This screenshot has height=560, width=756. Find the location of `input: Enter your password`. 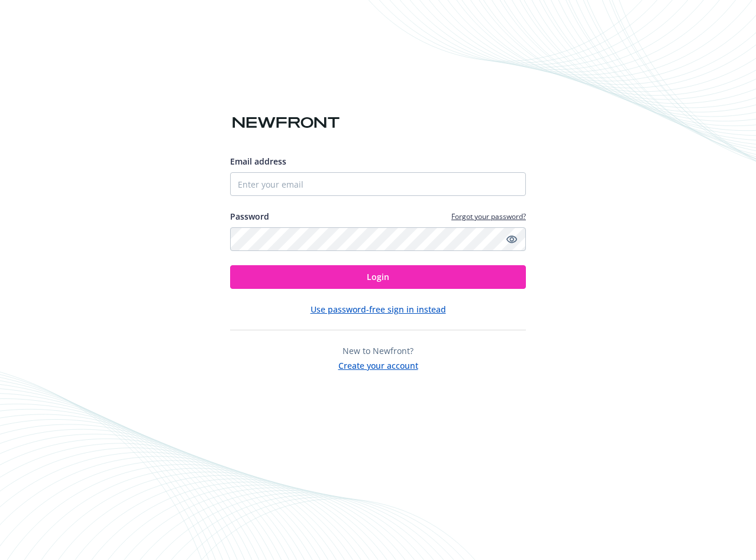

input: Enter your password is located at coordinates (378, 239).